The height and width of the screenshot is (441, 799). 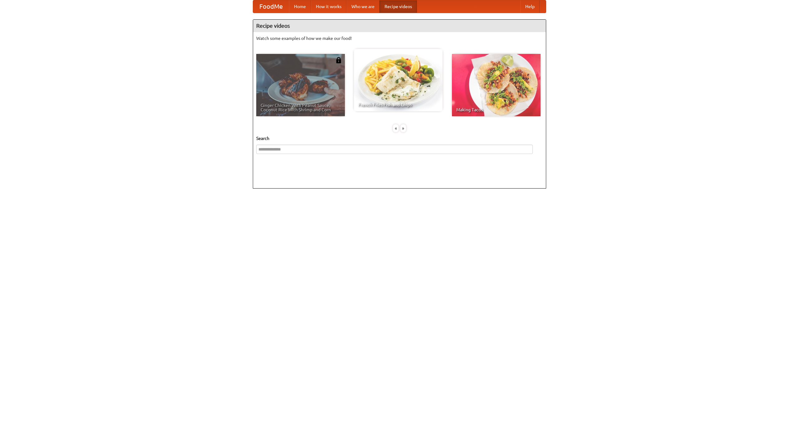 What do you see at coordinates (398, 80) in the screenshot?
I see `a: French Fries Fish and Chips` at bounding box center [398, 80].